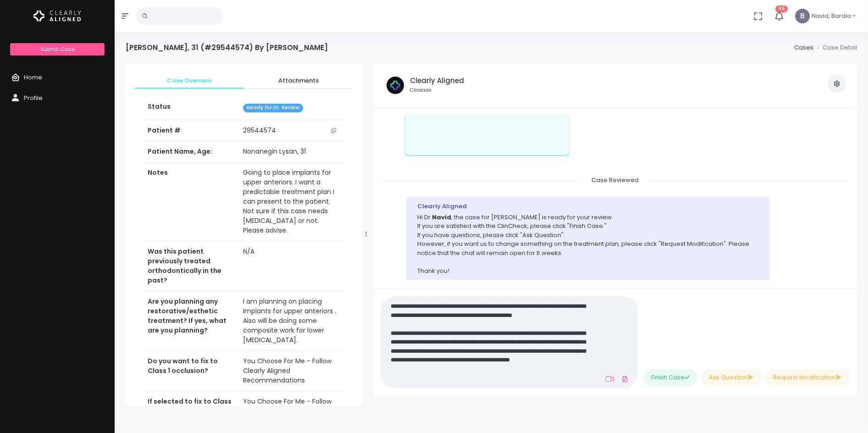 Image resolution: width=868 pixels, height=433 pixels. I want to click on button: Finish Case, so click(670, 377).